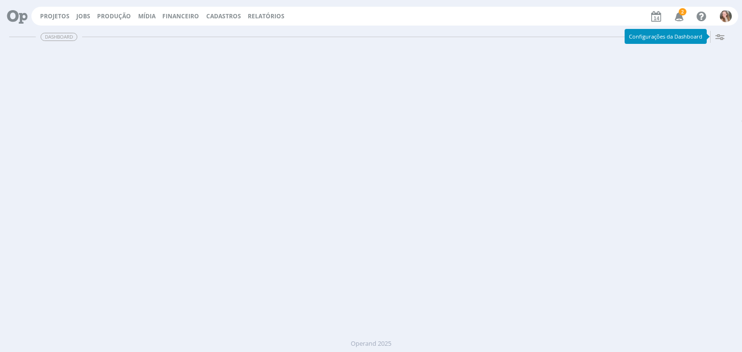 Image resolution: width=742 pixels, height=352 pixels. Describe the element at coordinates (725, 16) in the screenshot. I see `img: G` at that location.